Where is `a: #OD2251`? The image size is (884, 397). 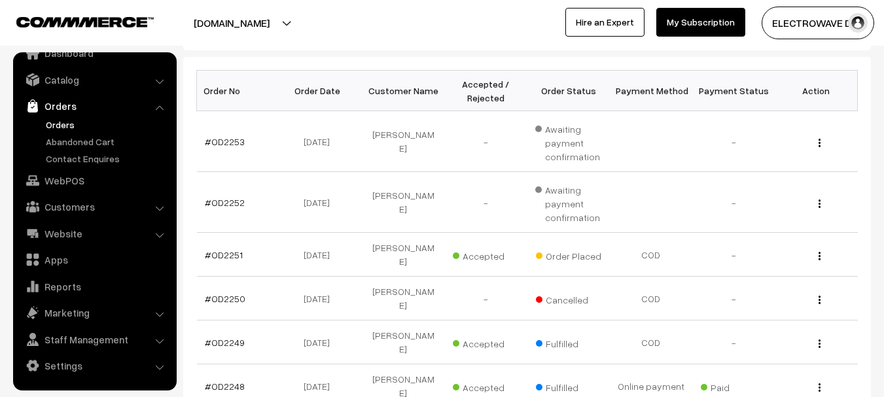 a: #OD2251 is located at coordinates (224, 255).